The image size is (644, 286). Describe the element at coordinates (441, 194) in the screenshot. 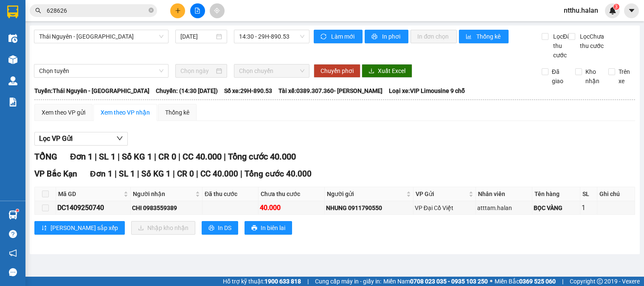

I see `span: VP Gửi` at that location.